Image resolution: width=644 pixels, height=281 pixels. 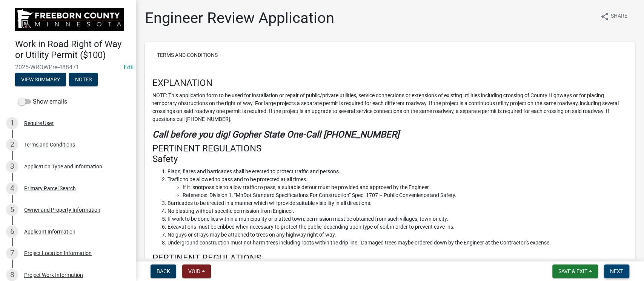 I want to click on div: 5, so click(x=12, y=210).